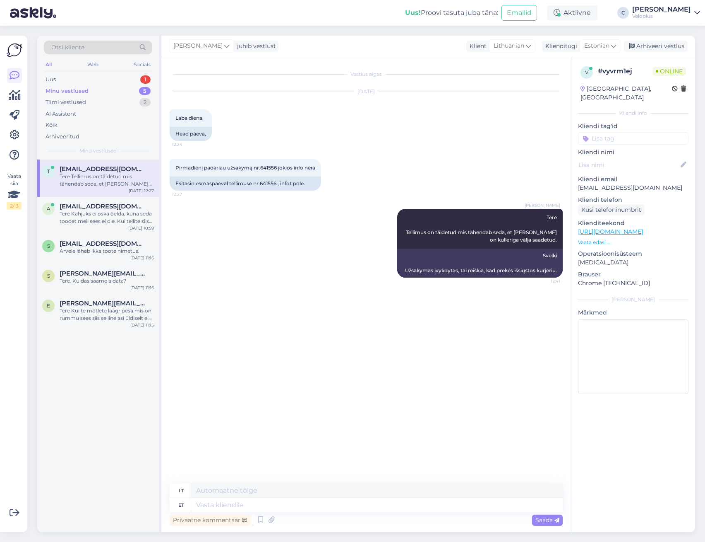 Image resolution: width=705 pixels, height=542 pixels. I want to click on div: juhib vestlust, so click(255, 46).